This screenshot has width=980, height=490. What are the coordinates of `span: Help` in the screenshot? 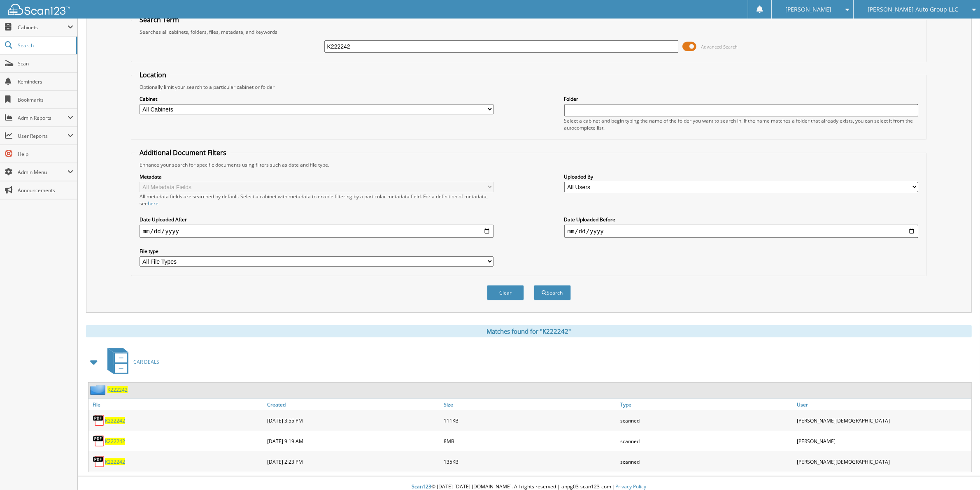 It's located at (46, 154).